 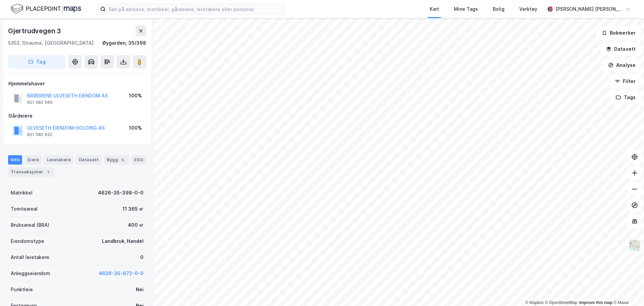 What do you see at coordinates (39, 135) in the screenshot?
I see `div: 821 582 652` at bounding box center [39, 135].